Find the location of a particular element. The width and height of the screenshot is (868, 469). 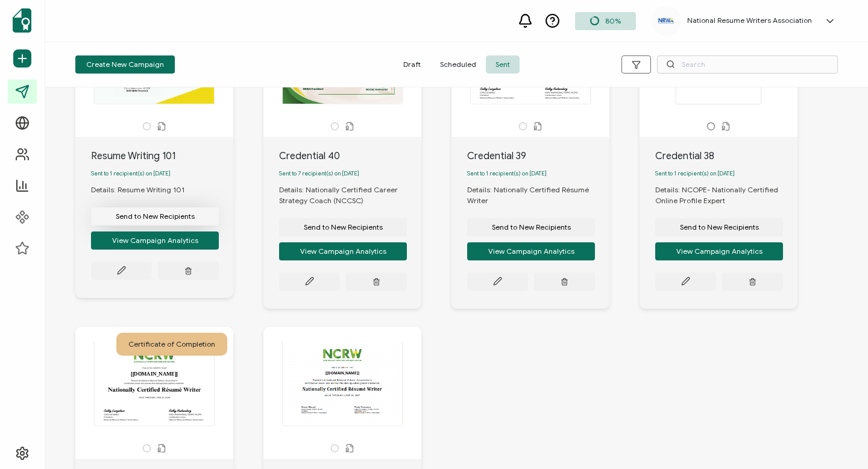

span: Sent is located at coordinates (503, 64).